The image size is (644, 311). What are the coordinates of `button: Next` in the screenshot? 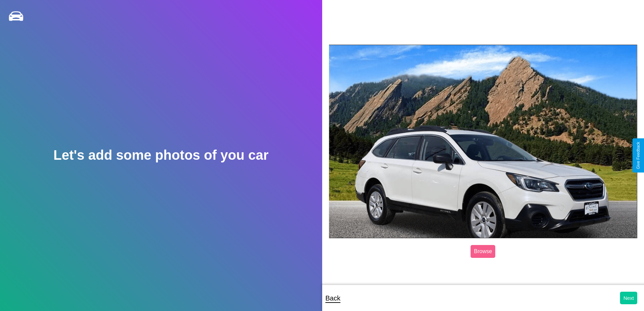 It's located at (629, 297).